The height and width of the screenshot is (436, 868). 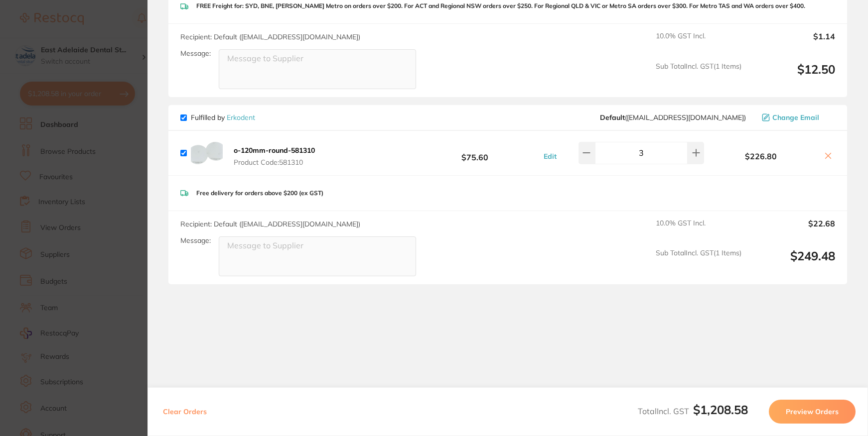 What do you see at coordinates (612, 117) in the screenshot?
I see `b: Default` at bounding box center [612, 117].